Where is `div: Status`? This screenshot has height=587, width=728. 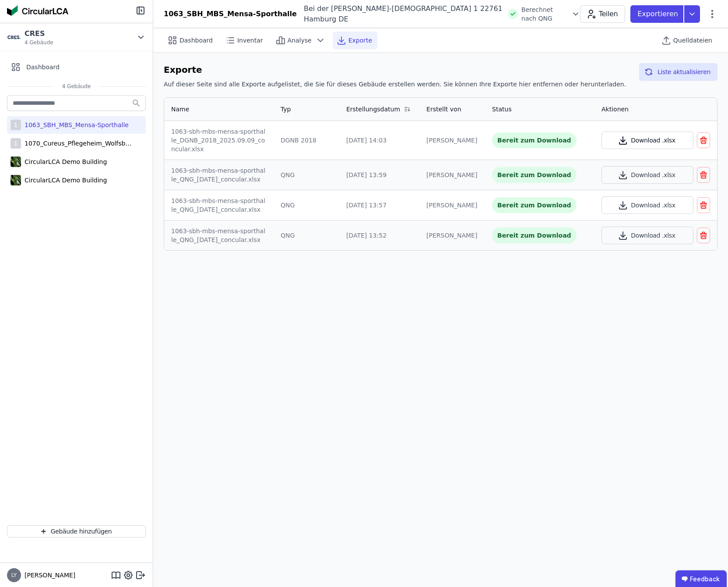
div: Status is located at coordinates (501, 109).